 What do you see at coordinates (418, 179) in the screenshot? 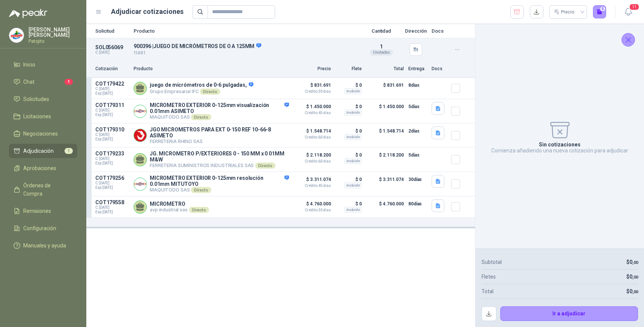
I see `p: 30 días` at bounding box center [418, 179].